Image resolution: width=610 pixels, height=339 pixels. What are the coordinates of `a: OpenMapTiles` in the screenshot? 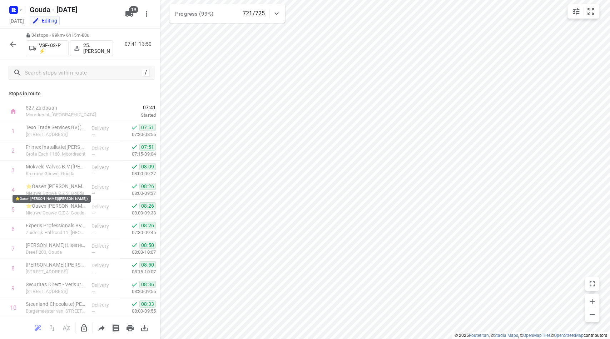 It's located at (536, 336).